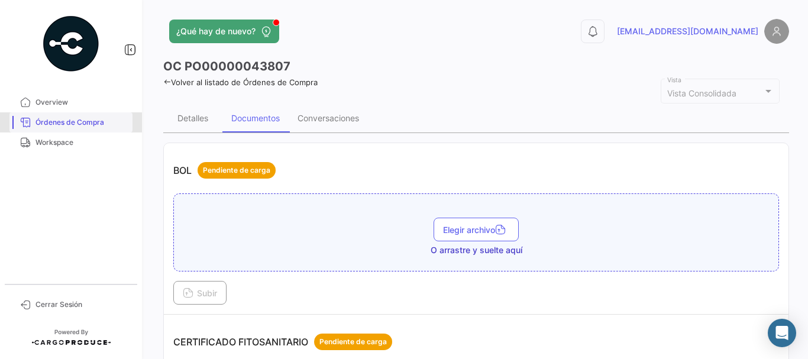 The height and width of the screenshot is (359, 808). Describe the element at coordinates (227, 66) in the screenshot. I see `h3: OC PO00000043807` at that location.